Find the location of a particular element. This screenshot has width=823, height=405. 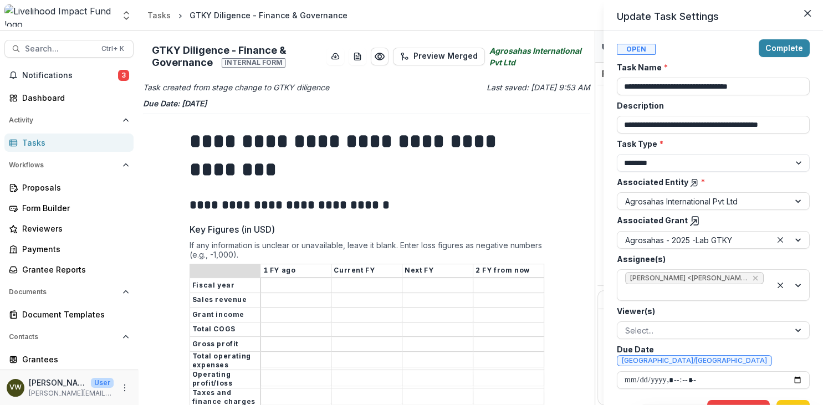

div: Remove Vera Wachira <vera@lifund.org> (vera@lifund.org) is located at coordinates (755, 278).